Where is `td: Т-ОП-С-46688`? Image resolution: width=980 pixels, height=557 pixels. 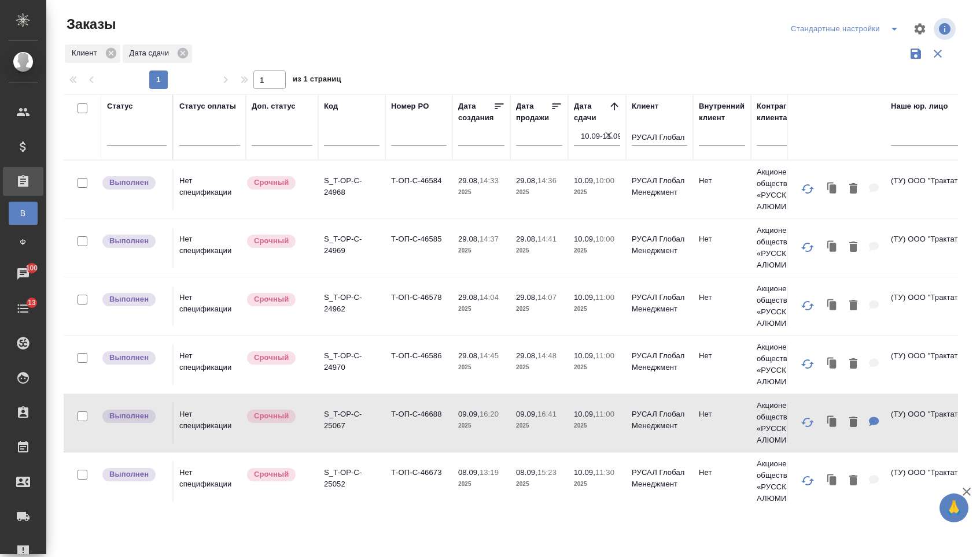
td: Т-ОП-С-46688 is located at coordinates (419, 423).